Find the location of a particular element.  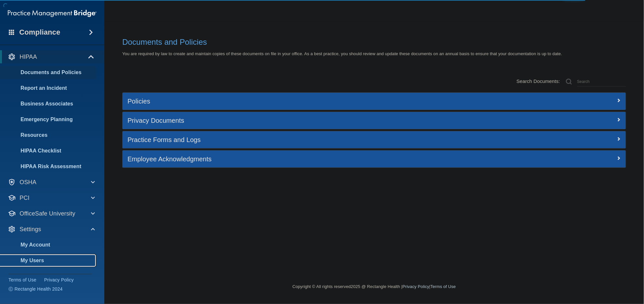

div: Copyright © All rights reserved 2025 @ Rectangle Health | | is located at coordinates (374, 287).